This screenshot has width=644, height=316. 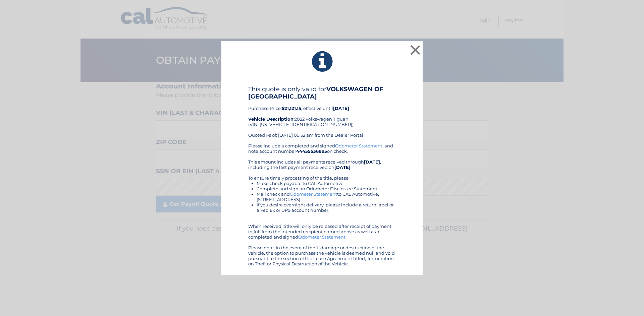 I want to click on b: 44455536895, so click(x=312, y=151).